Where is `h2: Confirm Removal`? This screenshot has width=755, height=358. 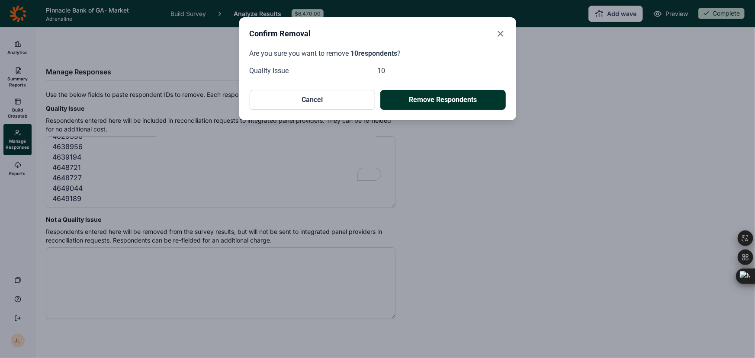 h2: Confirm Removal is located at coordinates (281, 34).